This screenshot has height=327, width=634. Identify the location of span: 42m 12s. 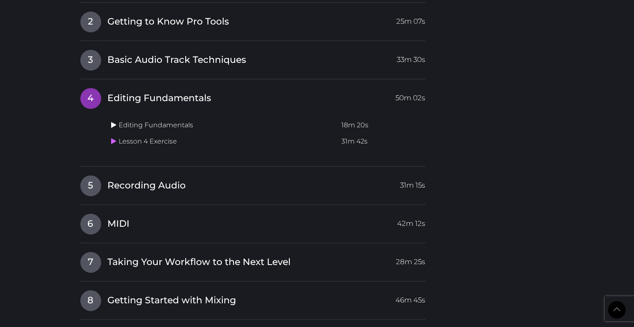
(411, 221).